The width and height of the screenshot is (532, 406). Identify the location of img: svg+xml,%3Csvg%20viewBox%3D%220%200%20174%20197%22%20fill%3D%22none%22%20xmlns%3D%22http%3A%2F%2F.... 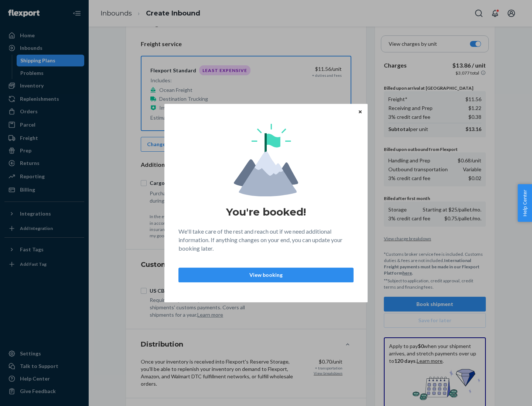
(266, 160).